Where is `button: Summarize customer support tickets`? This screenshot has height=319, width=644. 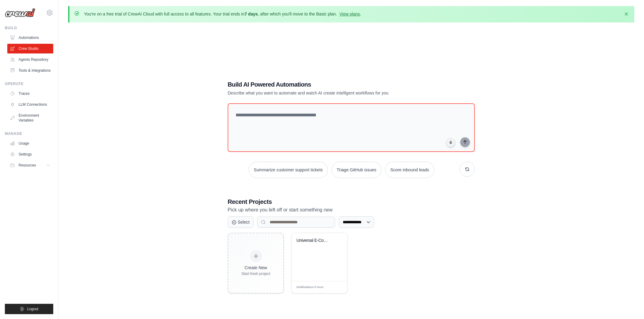
button: Summarize customer support tickets is located at coordinates (288, 170).